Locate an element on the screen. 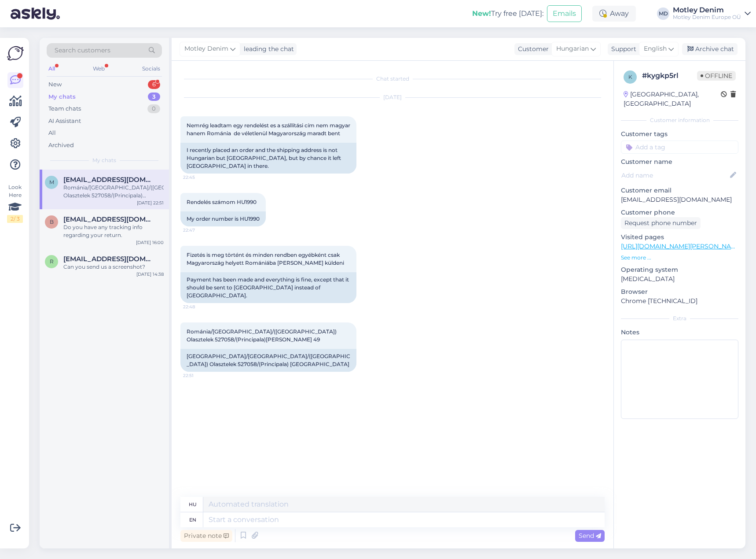 This screenshot has width=756, height=559. span: Rapsodie43@yahoo.com is located at coordinates (109, 259).